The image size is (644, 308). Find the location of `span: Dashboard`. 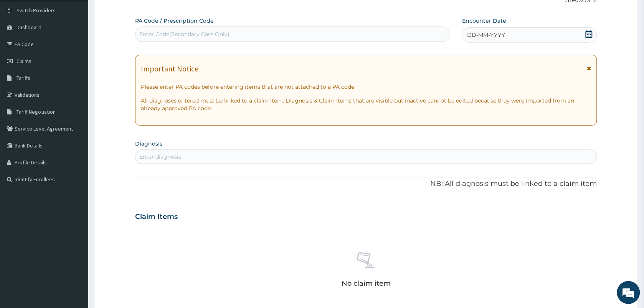

span: Dashboard is located at coordinates (29, 27).